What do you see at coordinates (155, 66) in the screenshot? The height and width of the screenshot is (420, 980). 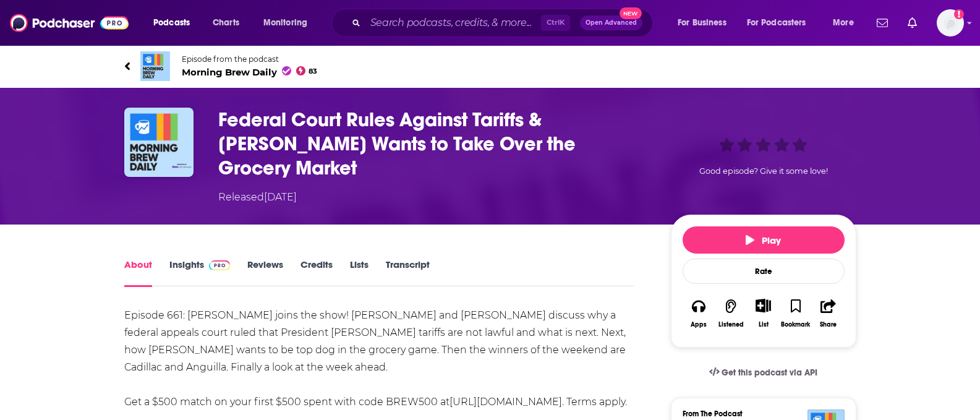 I see `img: Morning Brew Daily` at bounding box center [155, 66].